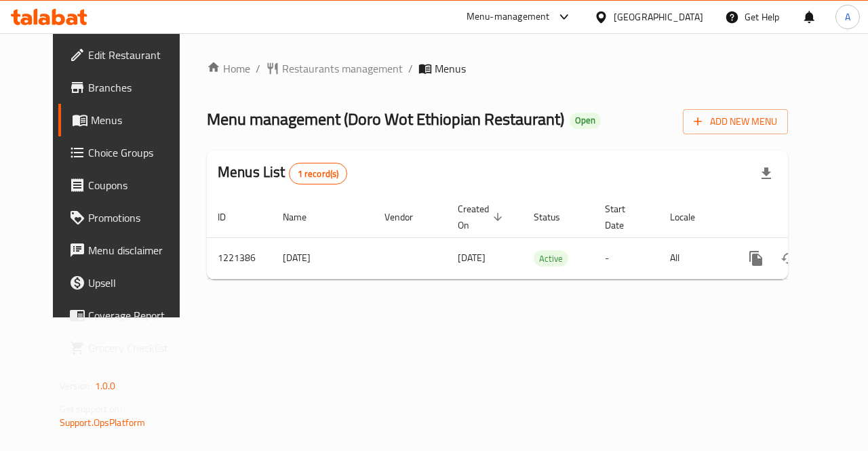 The height and width of the screenshot is (451, 868). I want to click on span: Add New Menu, so click(735, 122).